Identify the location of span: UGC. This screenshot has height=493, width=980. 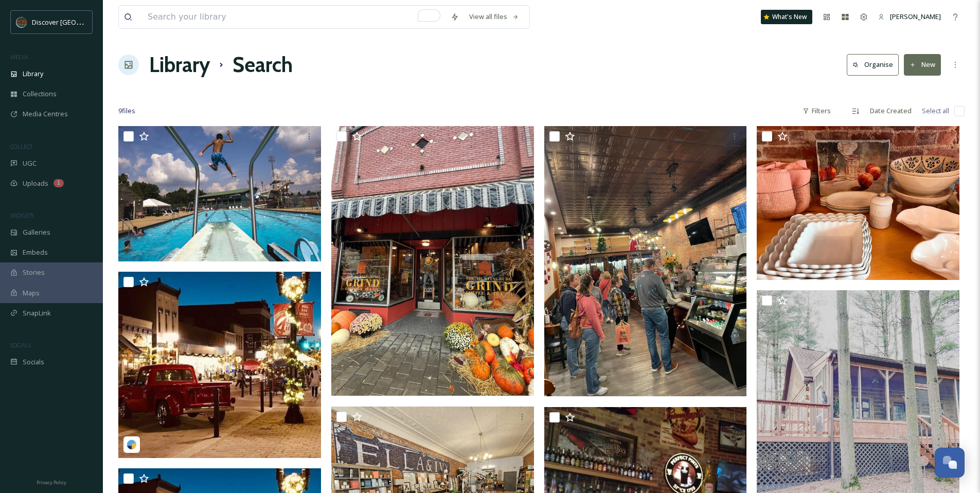
(29, 163).